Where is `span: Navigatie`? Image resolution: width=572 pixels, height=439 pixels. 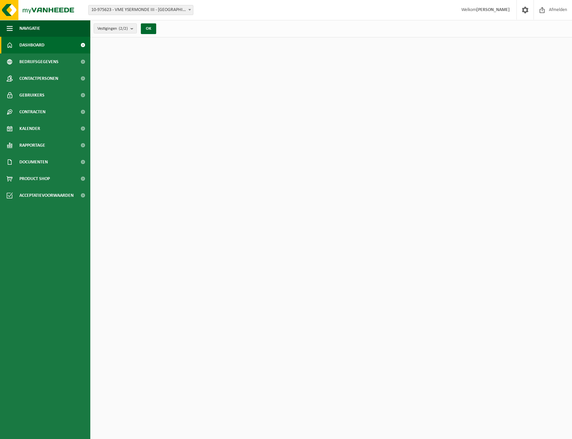
span: Navigatie is located at coordinates (30, 28).